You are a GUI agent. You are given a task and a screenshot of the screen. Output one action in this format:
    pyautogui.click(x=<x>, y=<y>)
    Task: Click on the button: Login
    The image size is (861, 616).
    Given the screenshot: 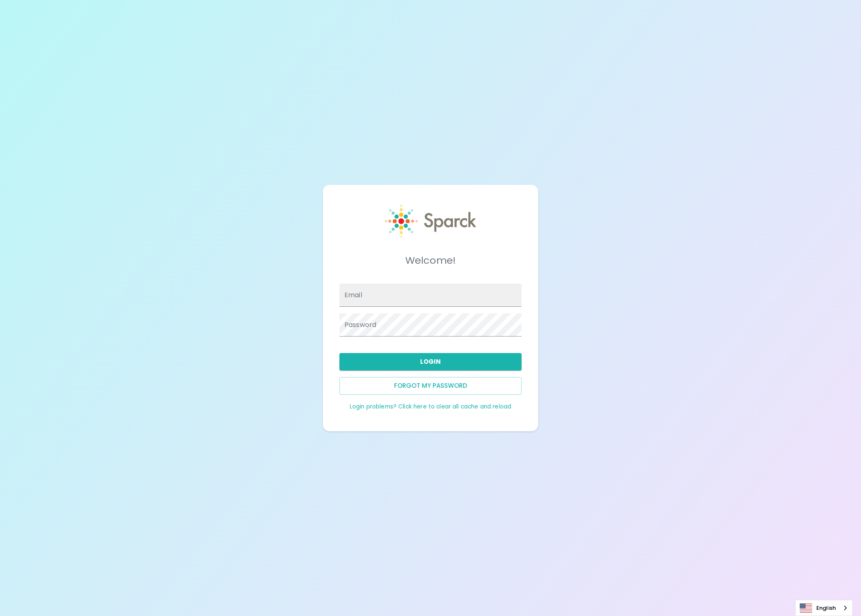 What is the action you would take?
    pyautogui.click(x=430, y=362)
    